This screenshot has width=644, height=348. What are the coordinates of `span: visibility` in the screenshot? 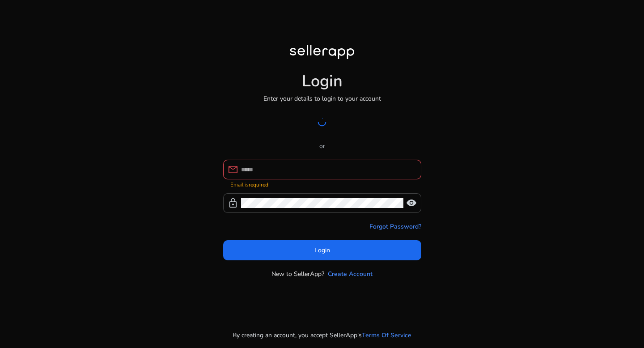 It's located at (412, 203).